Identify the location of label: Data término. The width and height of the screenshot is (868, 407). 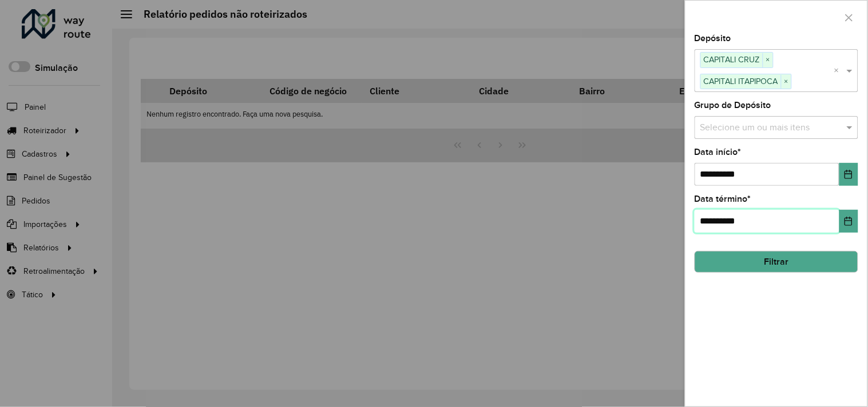
(723, 199).